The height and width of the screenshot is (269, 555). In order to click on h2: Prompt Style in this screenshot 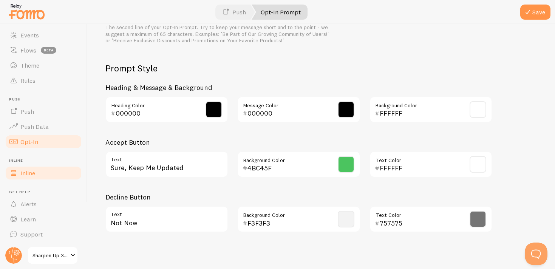, I will do `click(299, 68)`.